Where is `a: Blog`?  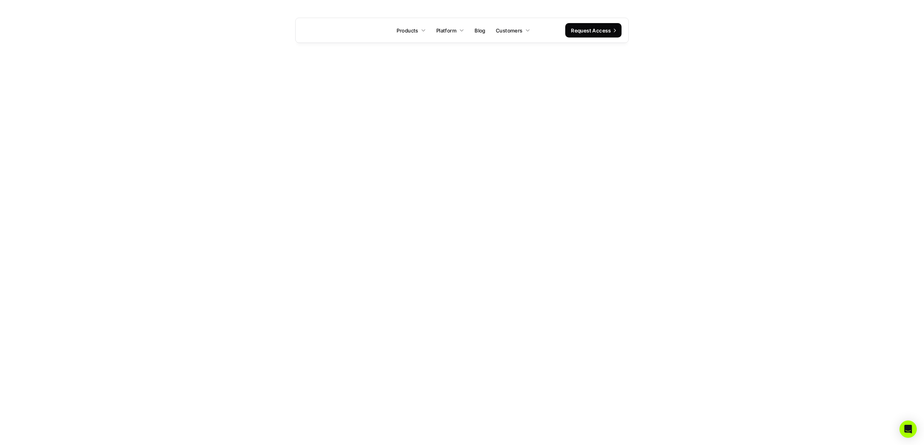
a: Blog is located at coordinates (480, 30).